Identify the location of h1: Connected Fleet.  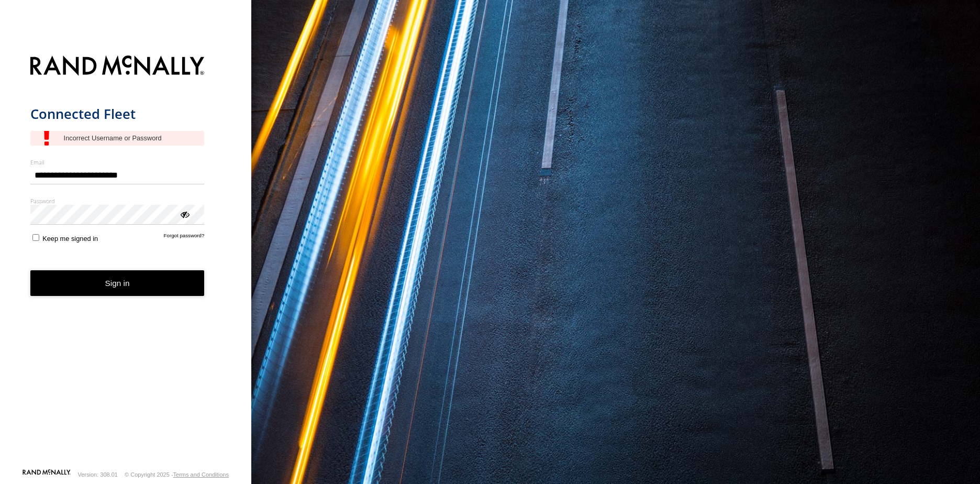
(117, 114).